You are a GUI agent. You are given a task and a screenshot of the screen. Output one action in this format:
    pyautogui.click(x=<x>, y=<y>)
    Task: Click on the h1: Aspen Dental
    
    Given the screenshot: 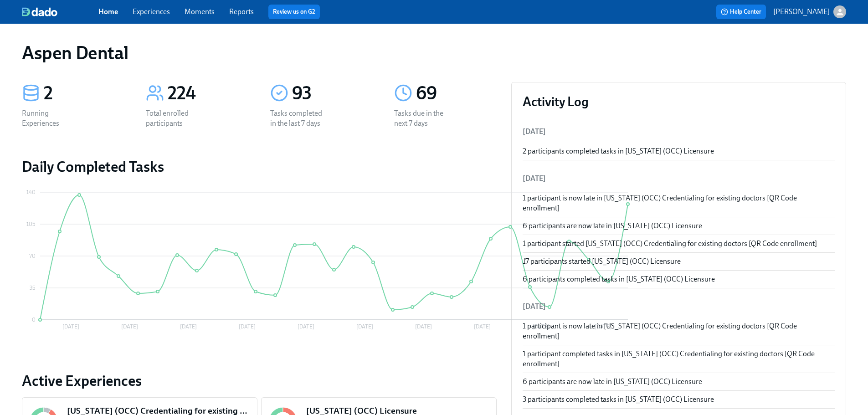 What is the action you would take?
    pyautogui.click(x=75, y=53)
    